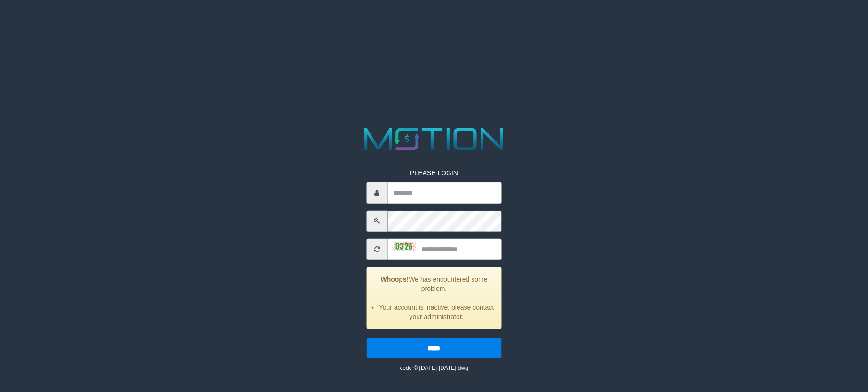 The width and height of the screenshot is (868, 392). Describe the element at coordinates (434, 297) in the screenshot. I see `div: We has encountered some problem.` at that location.